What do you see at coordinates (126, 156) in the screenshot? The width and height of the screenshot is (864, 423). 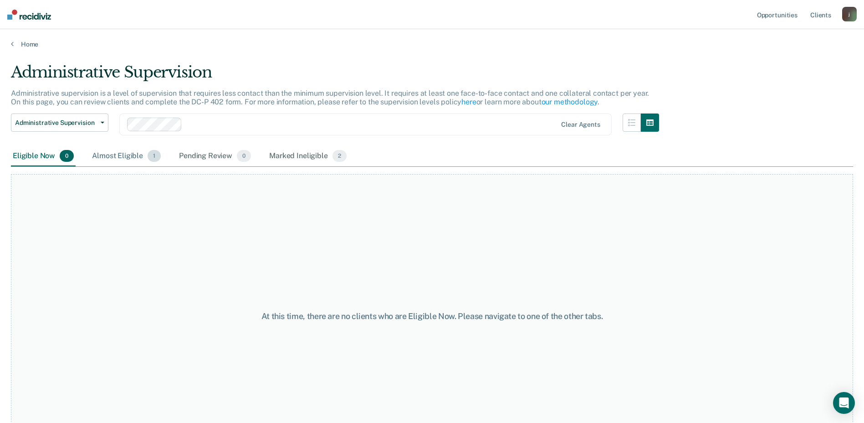 I see `div: Almost Eligible1` at bounding box center [126, 156].